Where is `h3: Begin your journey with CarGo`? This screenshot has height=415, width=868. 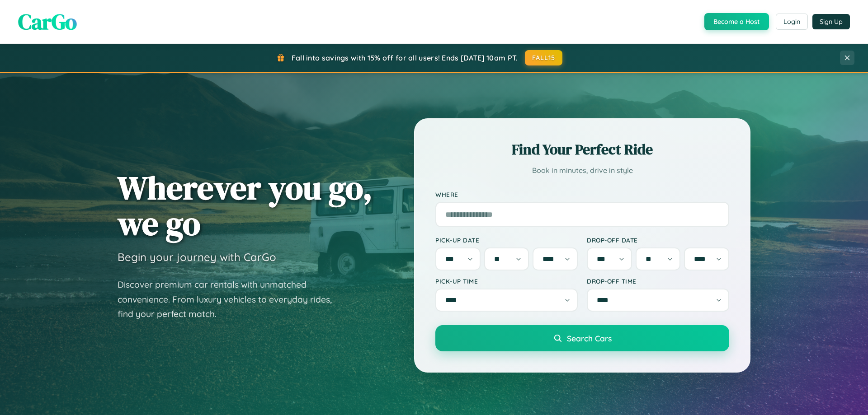
h3: Begin your journey with CarGo is located at coordinates (196, 257).